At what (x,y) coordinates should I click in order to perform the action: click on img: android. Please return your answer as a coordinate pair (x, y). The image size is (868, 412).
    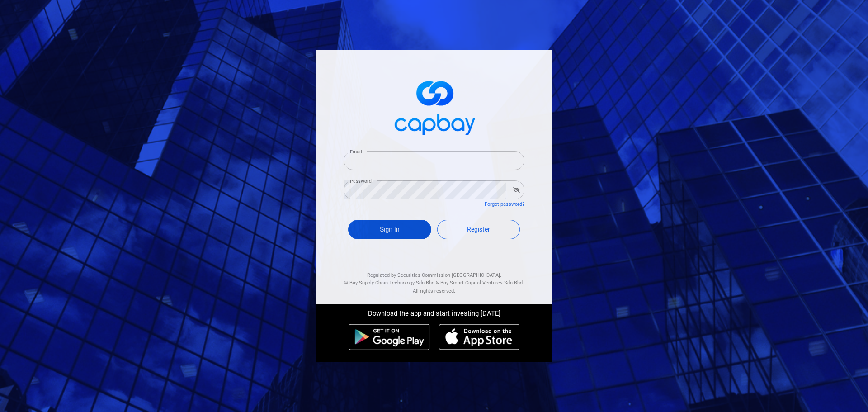
    Looking at the image, I should click on (389, 337).